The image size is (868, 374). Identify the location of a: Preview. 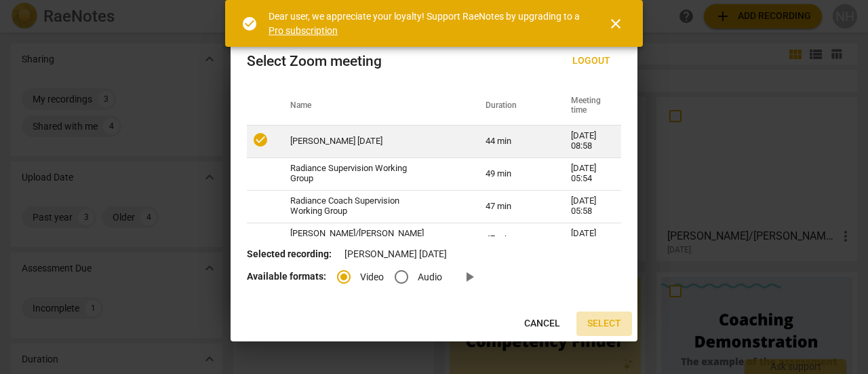
(469, 277).